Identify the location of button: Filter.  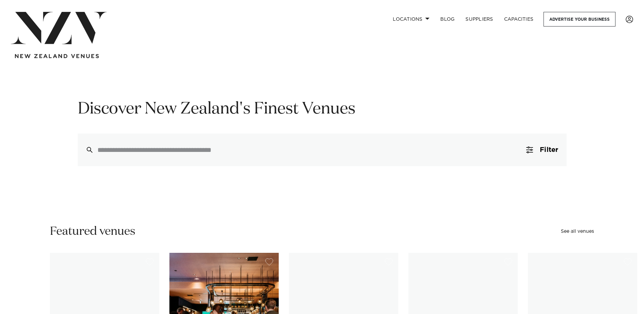
(542, 150).